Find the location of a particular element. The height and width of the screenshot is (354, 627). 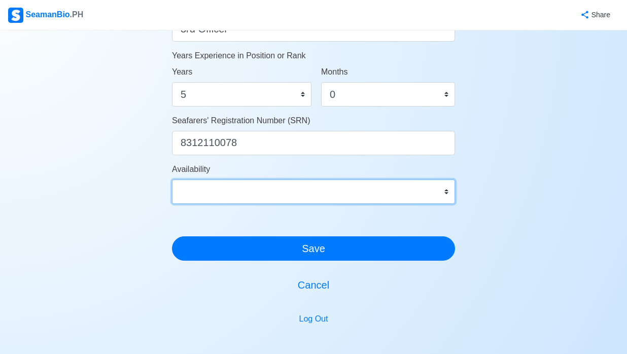

button: Share is located at coordinates (594, 15).